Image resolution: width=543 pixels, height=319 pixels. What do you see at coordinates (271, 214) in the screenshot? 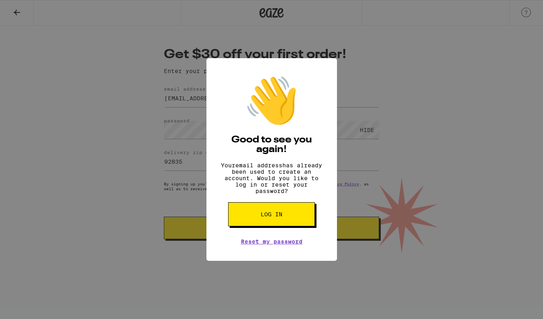
I see `button: Log in` at bounding box center [271, 214].